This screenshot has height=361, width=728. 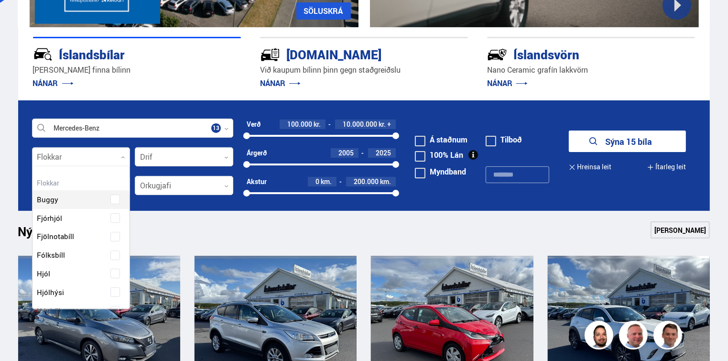 What do you see at coordinates (439, 155) in the screenshot?
I see `label: 100% Lán` at bounding box center [439, 155].